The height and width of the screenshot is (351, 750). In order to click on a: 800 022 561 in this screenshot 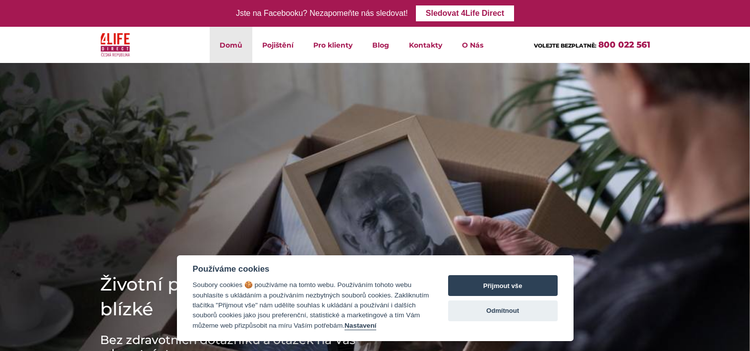, I will do `click(624, 45)`.